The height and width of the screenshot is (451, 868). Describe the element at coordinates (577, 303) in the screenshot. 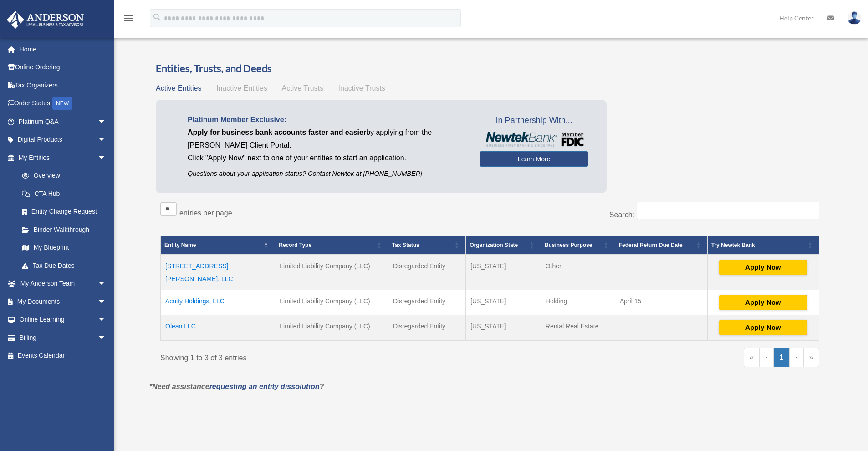

I see `td: Holding` at that location.